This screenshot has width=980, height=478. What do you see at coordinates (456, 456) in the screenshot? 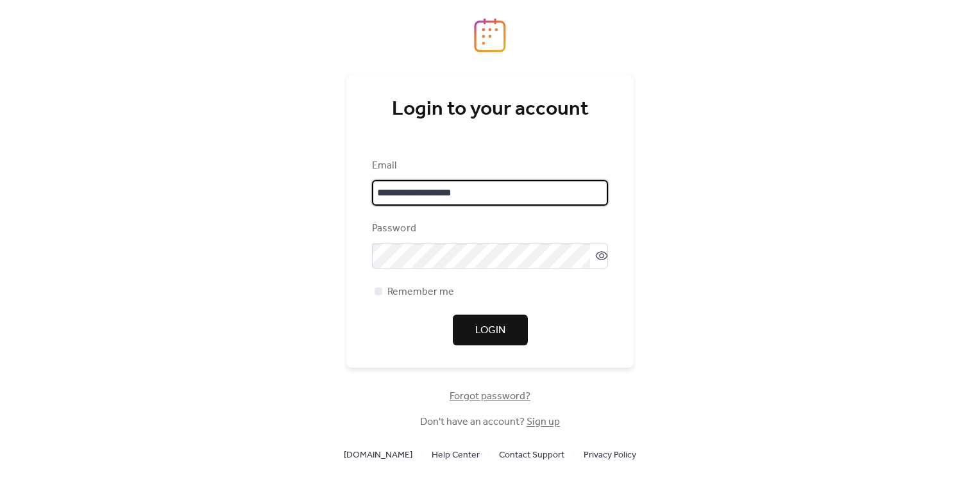
I see `span: Help Center` at bounding box center [456, 456].